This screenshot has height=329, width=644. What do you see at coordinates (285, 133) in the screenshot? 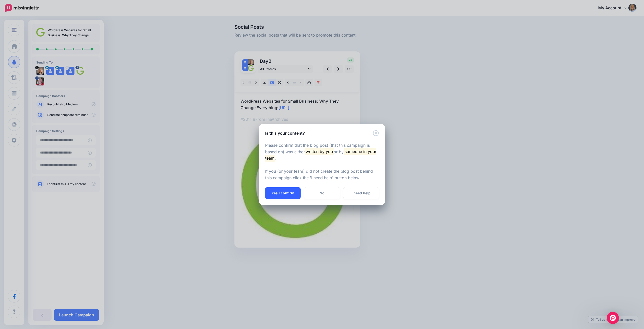
I see `h5: Is this your content?` at bounding box center [285, 133].